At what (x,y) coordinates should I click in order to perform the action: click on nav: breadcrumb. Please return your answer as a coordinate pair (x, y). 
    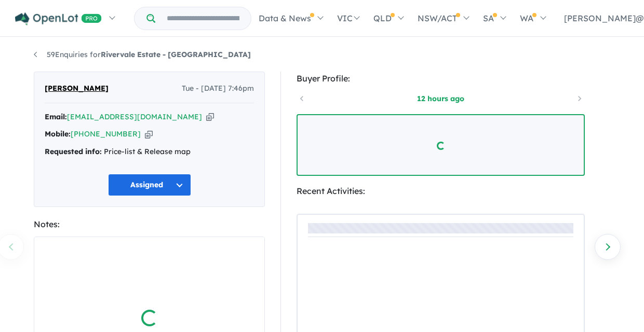
    Looking at the image, I should click on (322, 55).